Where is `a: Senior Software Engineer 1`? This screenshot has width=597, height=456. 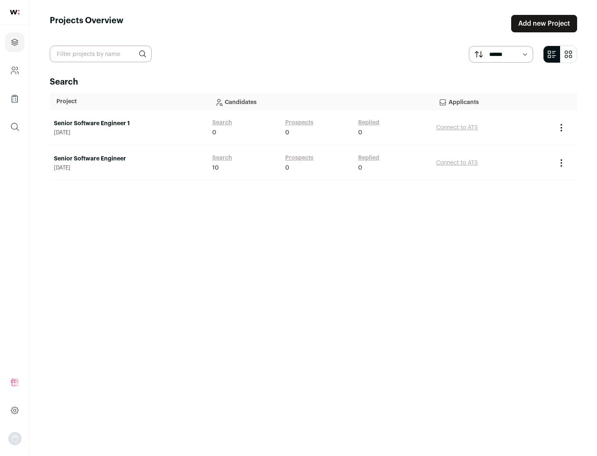
a: Senior Software Engineer 1 is located at coordinates (129, 124).